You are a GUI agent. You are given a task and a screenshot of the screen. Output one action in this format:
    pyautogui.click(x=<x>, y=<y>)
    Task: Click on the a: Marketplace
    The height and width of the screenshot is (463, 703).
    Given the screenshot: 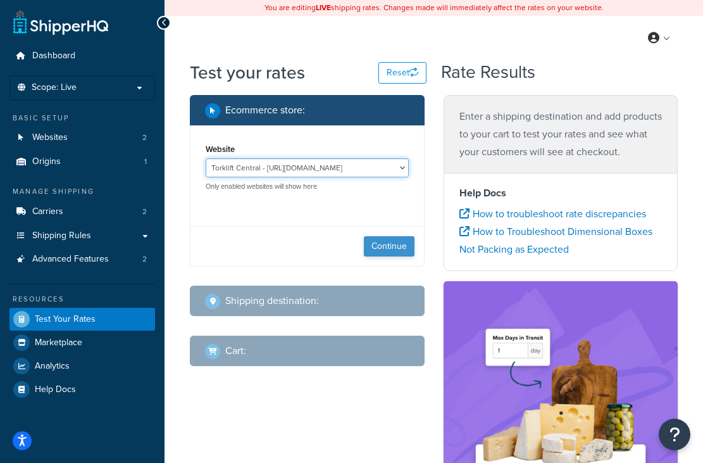 What is the action you would take?
    pyautogui.click(x=82, y=343)
    